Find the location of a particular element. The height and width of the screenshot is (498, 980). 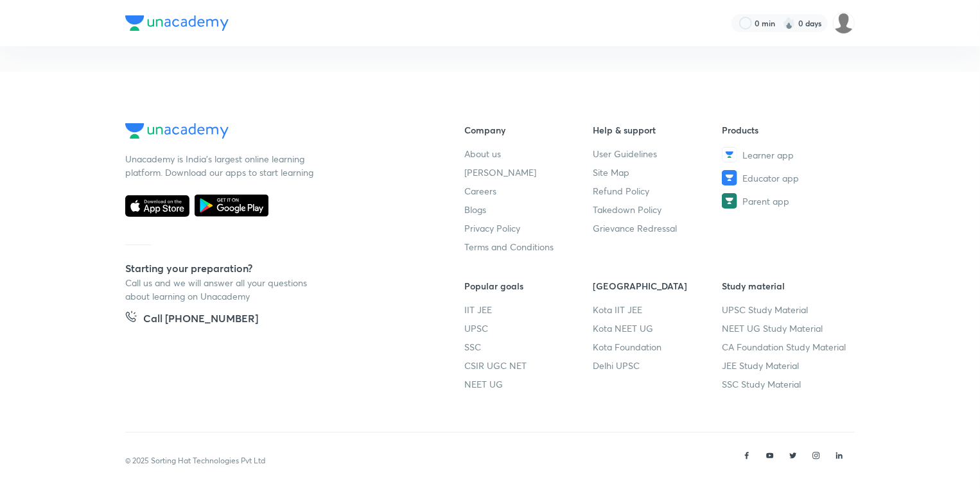

a: Blogs is located at coordinates (529, 209).